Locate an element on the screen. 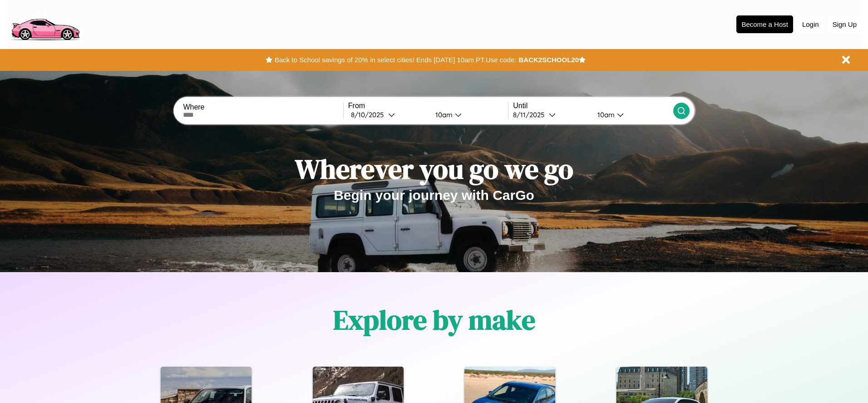 Image resolution: width=868 pixels, height=403 pixels. button: Become a Host is located at coordinates (765, 24).